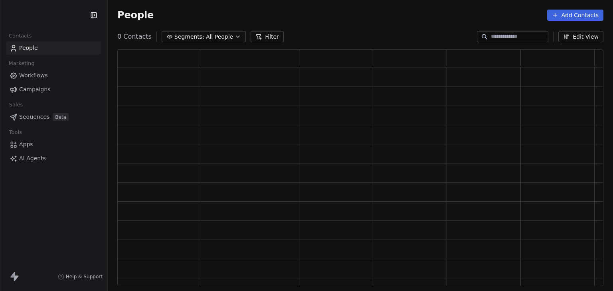 This screenshot has width=613, height=291. Describe the element at coordinates (54, 89) in the screenshot. I see `a: Campaigns` at that location.